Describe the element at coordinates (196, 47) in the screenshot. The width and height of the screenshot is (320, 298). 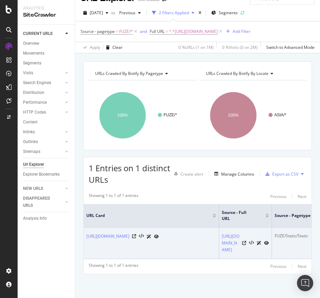
I see `div: 0 % URLs ( 1 on 1M )` at that location.